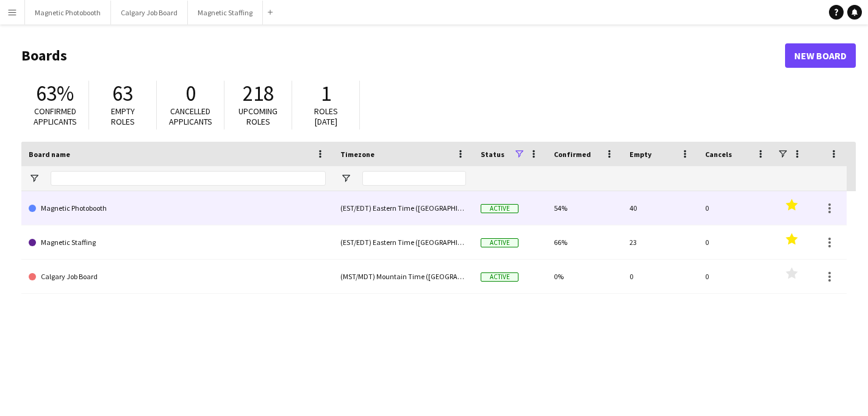  Describe the element at coordinates (177, 243) in the screenshot. I see `a: Magnetic Staffing` at that location.